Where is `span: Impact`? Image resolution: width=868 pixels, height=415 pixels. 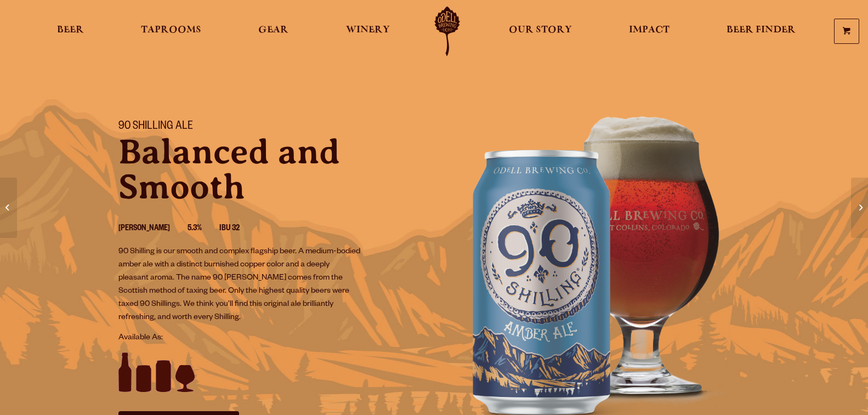
span: Impact is located at coordinates (649, 30).